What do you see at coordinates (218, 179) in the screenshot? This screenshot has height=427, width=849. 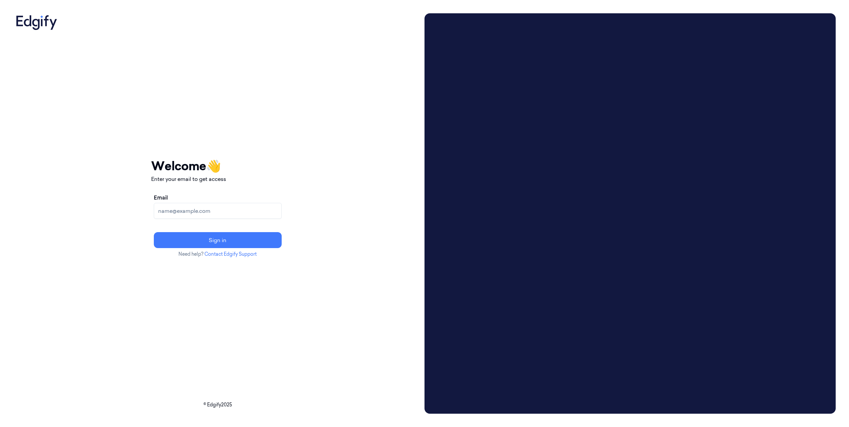 I see `p: Enter your email to get access` at bounding box center [218, 179].